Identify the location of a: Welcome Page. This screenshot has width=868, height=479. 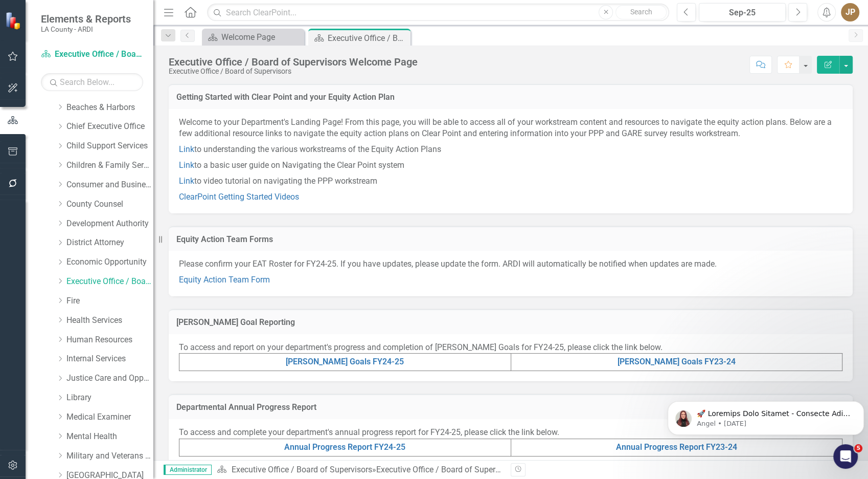
(253, 37).